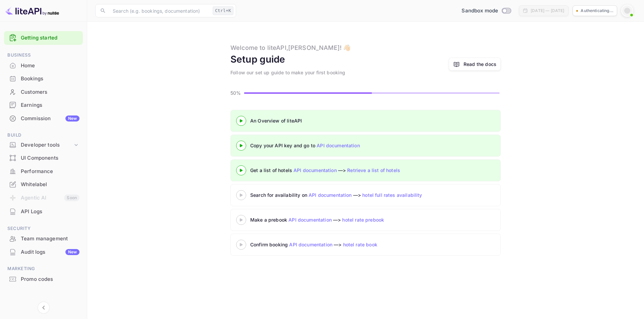 This screenshot has width=644, height=319. What do you see at coordinates (288, 73) in the screenshot?
I see `div: Follow our set up guide to make your first booking` at bounding box center [288, 73].